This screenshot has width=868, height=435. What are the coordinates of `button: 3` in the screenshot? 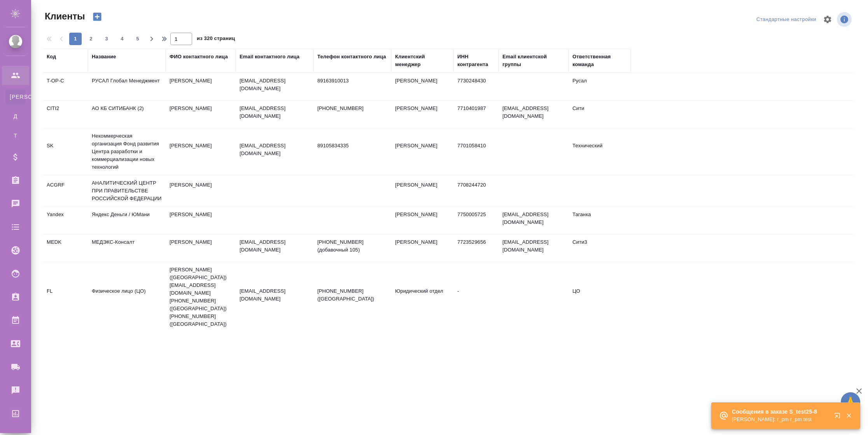 It's located at (107, 39).